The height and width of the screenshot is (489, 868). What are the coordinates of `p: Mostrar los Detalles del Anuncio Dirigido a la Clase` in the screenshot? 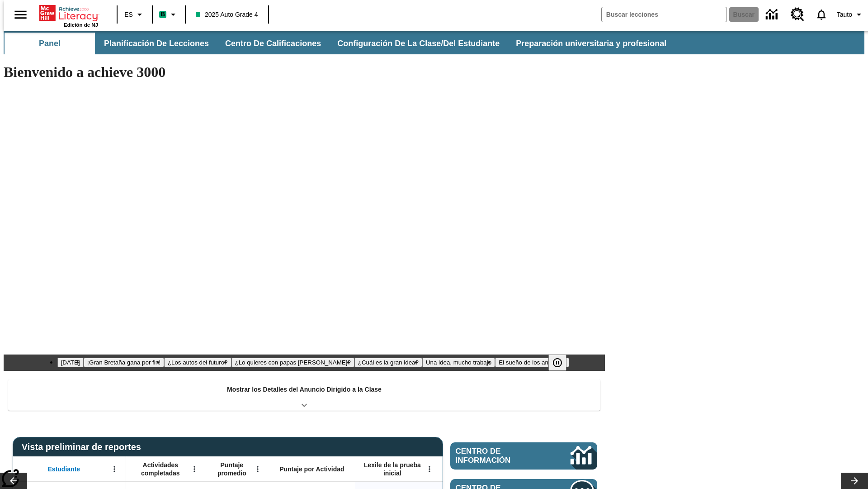 It's located at (304, 389).